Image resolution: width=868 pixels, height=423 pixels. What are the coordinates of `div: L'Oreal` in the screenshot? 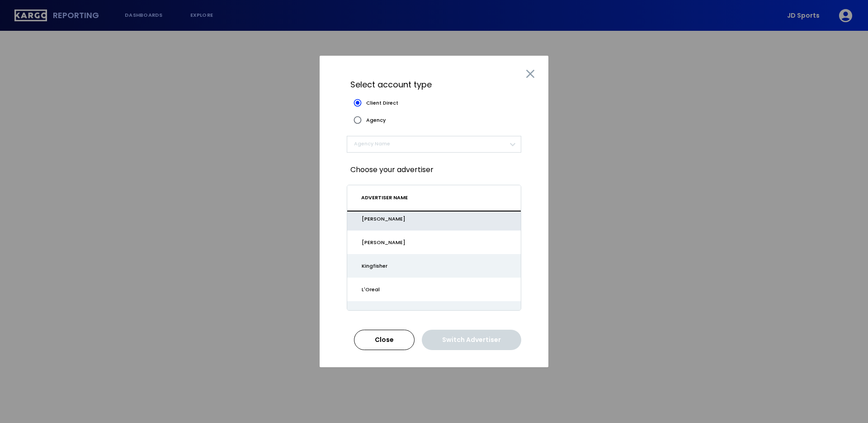 It's located at (402, 289).